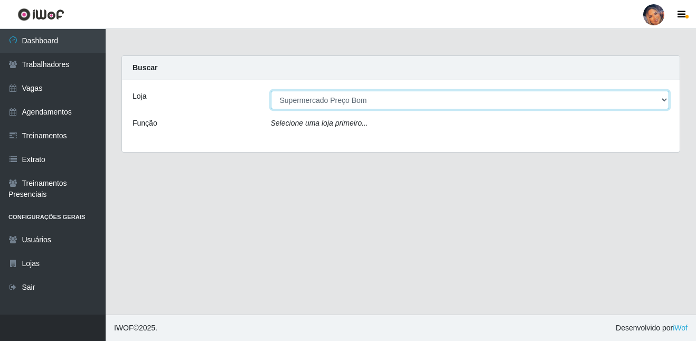  I want to click on span: © 2025 ., so click(136, 328).